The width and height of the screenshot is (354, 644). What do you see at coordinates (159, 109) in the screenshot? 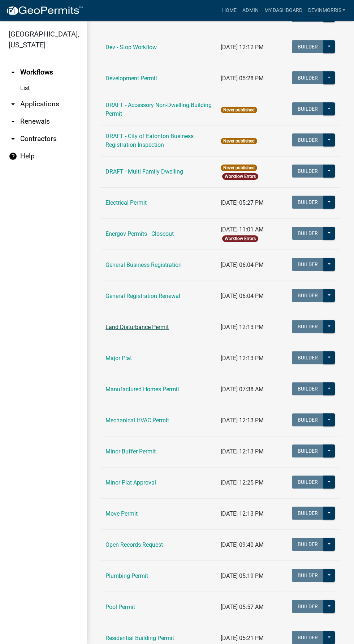
I see `a: DRAFT - Accessory Non-Dwelling Building Permit` at bounding box center [159, 109].